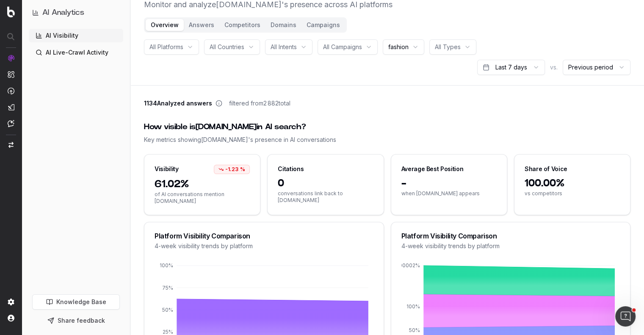 Image resolution: width=644 pixels, height=335 pixels. Describe the element at coordinates (76, 302) in the screenshot. I see `a: Knowledge Base` at that location.